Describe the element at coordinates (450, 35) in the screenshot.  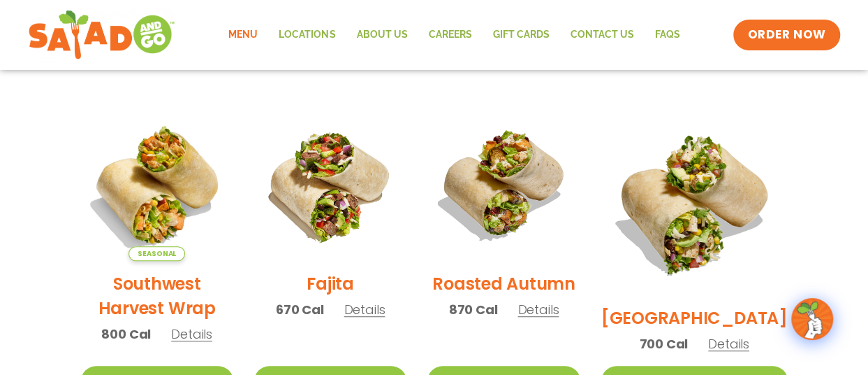
I see `a: Careers` at that location.